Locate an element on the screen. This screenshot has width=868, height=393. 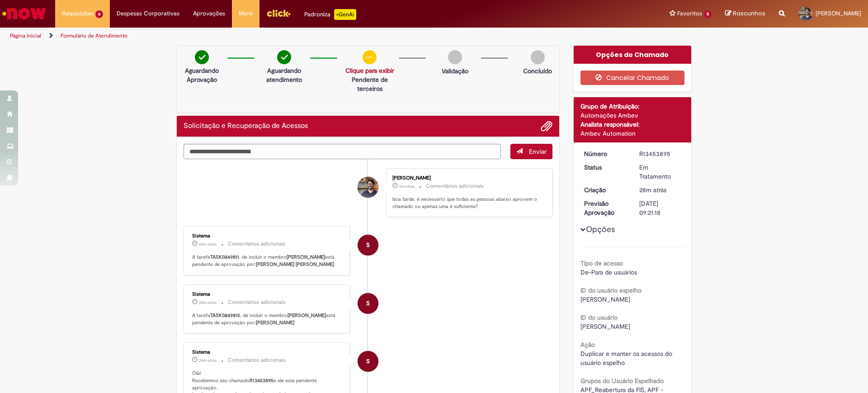
b: R13453895 is located at coordinates (262, 380).